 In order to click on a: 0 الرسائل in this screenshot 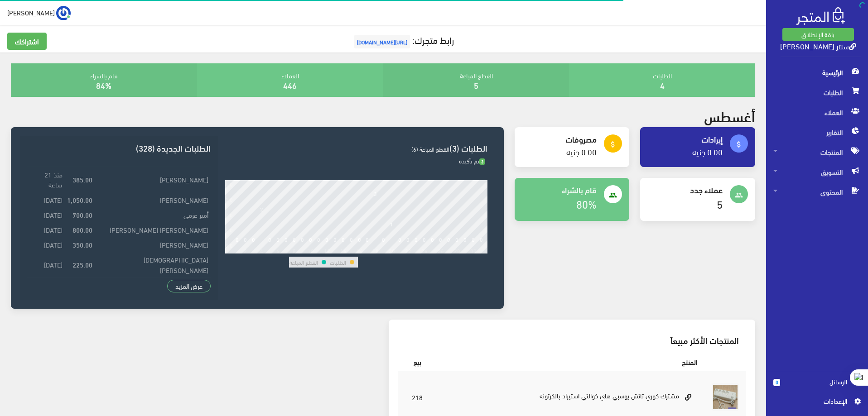, I will do `click(817, 386)`.